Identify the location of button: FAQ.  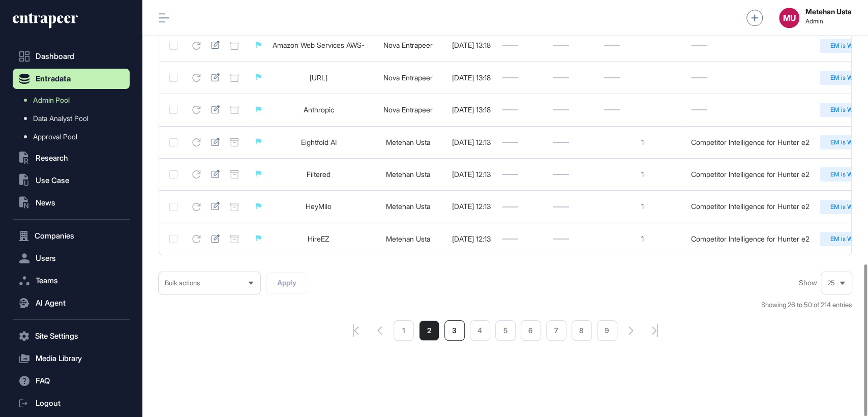
(71, 381).